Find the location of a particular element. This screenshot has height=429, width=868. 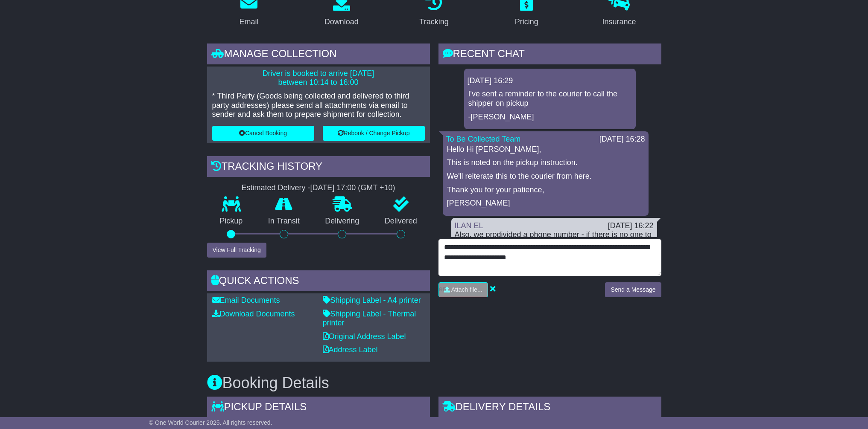

div: Insurance is located at coordinates (619, 22).